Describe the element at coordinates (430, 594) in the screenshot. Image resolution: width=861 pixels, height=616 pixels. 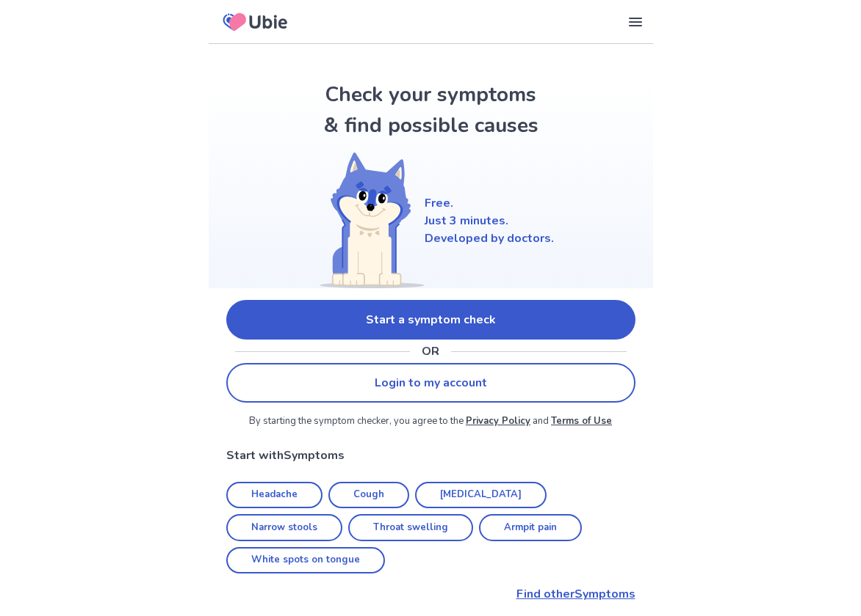
I see `p: Find other Symptoms` at that location.